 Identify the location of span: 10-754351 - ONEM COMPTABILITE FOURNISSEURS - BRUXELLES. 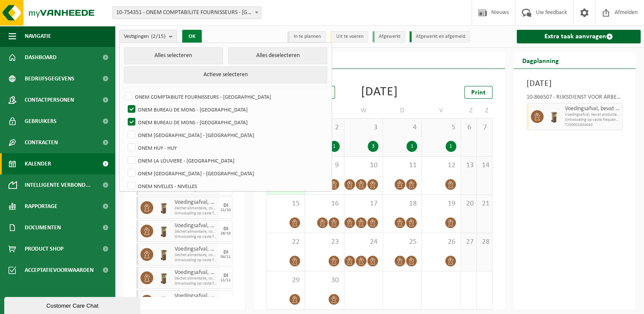
(187, 13).